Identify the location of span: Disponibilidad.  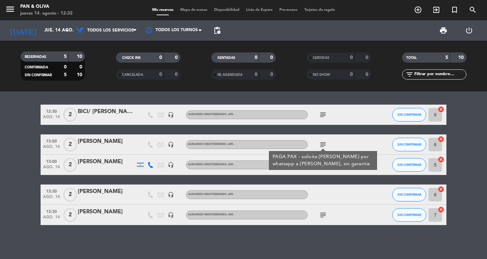
(227, 10).